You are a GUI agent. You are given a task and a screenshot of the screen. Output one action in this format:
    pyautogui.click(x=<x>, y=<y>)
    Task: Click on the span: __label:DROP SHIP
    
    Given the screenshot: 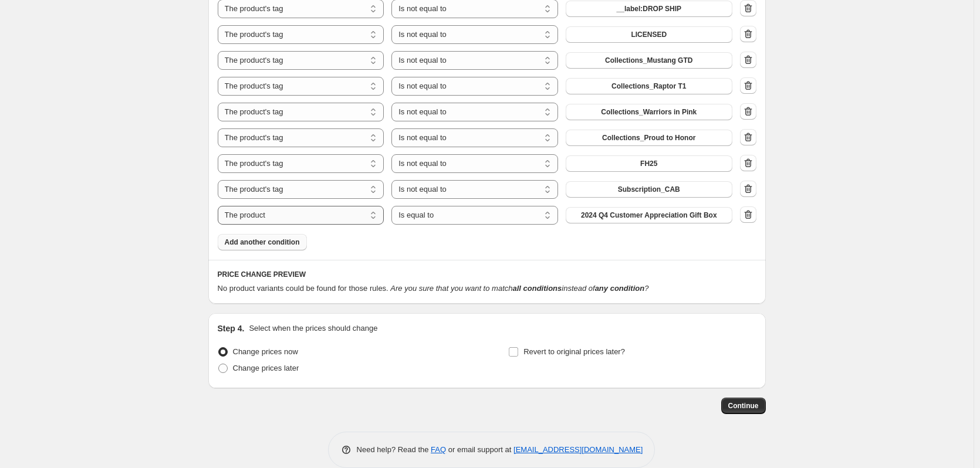 What is the action you would take?
    pyautogui.click(x=649, y=8)
    